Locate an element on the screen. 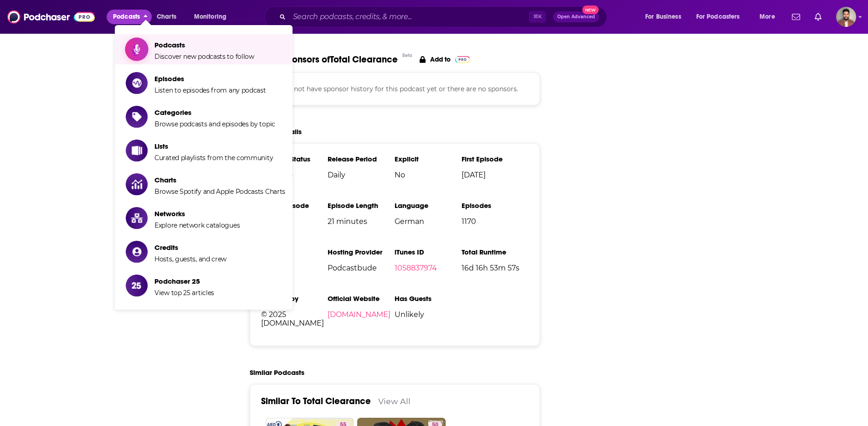 Image resolution: width=868 pixels, height=426 pixels. span: Discover new podcasts to follow is located at coordinates (204, 56).